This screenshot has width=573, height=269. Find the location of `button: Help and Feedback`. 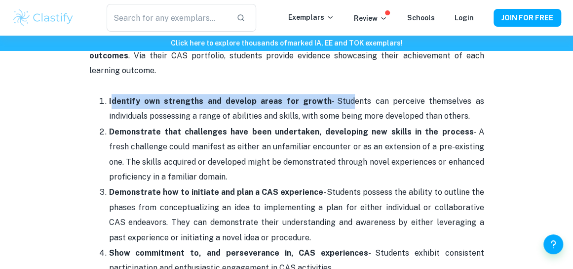

button: Help and Feedback is located at coordinates (554, 244).